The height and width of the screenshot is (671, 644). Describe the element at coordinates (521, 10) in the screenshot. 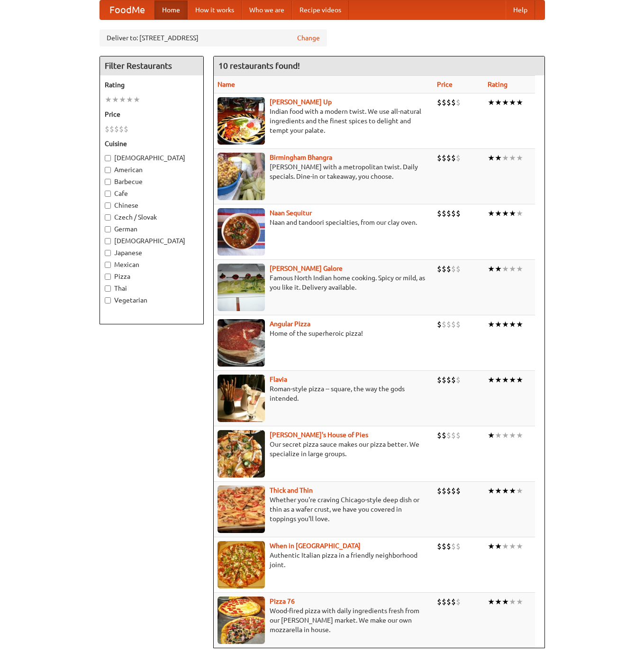

I see `a: Help` at that location.